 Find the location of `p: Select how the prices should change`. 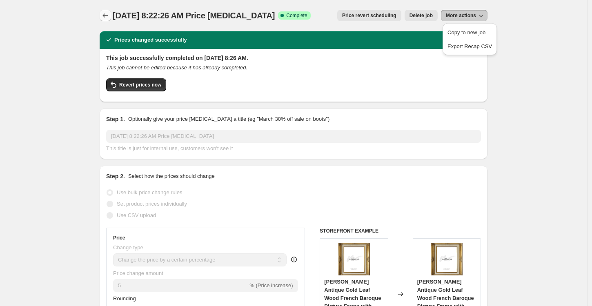

p: Select how the prices should change is located at coordinates (171, 176).